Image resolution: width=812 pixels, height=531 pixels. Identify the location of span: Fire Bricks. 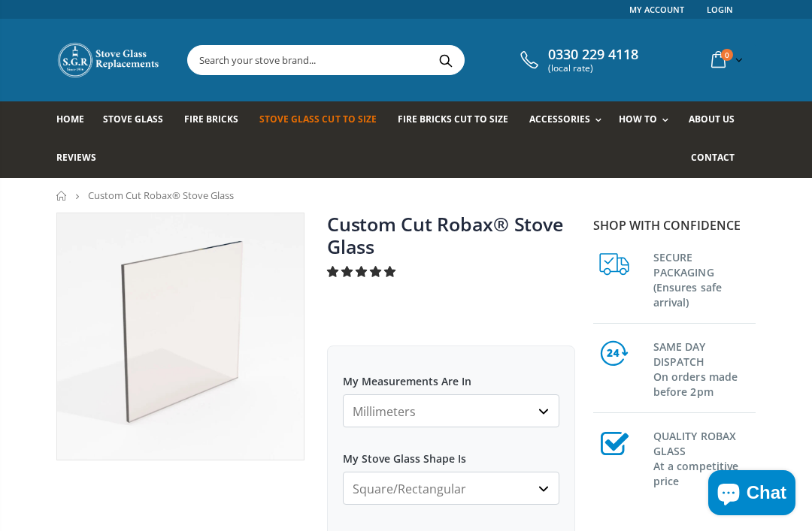
(212, 118).